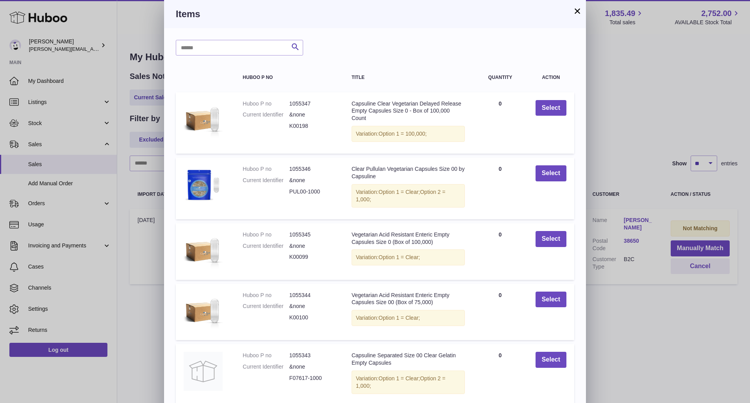 This screenshot has width=750, height=403. I want to click on div: Clear Pullulan Vegetarian Capsules Size 00 by Capsuline, so click(408, 173).